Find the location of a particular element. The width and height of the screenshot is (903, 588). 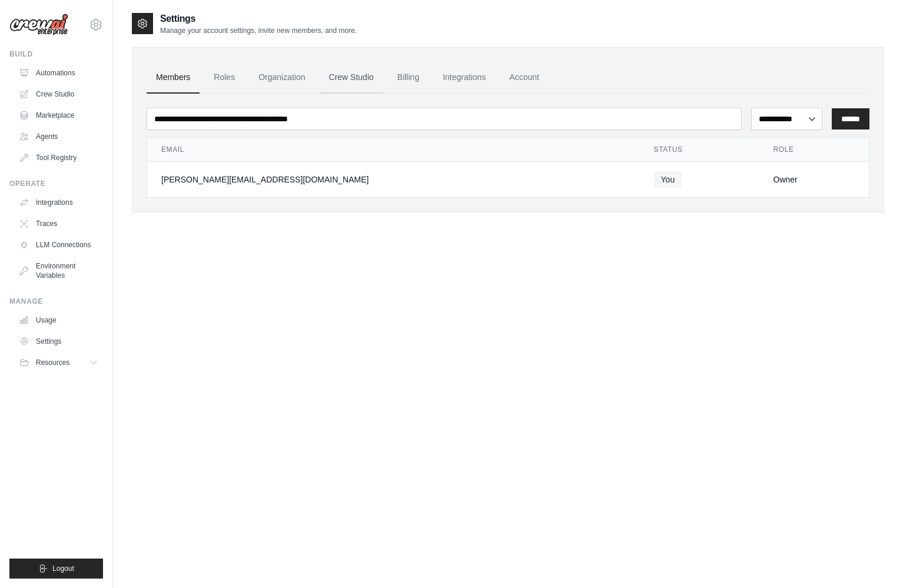

a: Tool Registry is located at coordinates (59, 157).